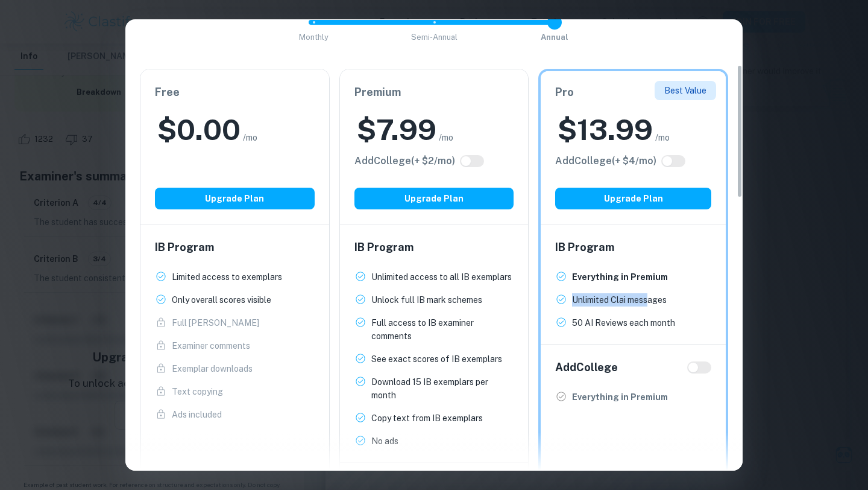  Describe the element at coordinates (442, 329) in the screenshot. I see `p: Full access to IB examiner comments` at that location.